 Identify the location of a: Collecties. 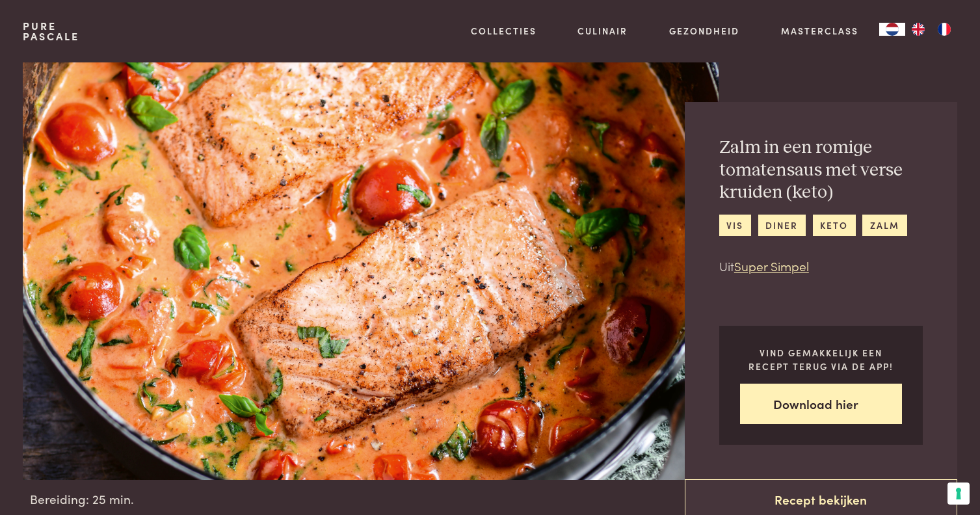
(503, 31).